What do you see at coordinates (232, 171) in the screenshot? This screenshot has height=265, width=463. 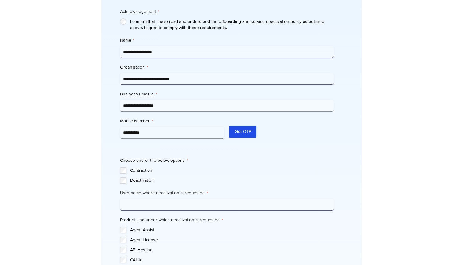 I see `label: Contraction` at bounding box center [232, 171].